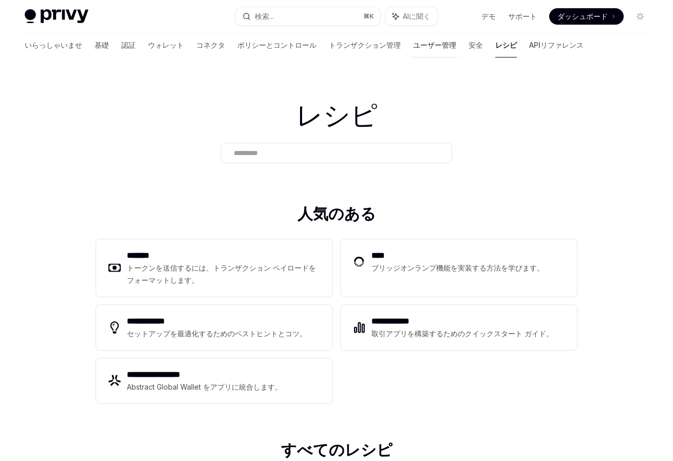 The image size is (673, 461). Describe the element at coordinates (462, 333) in the screenshot. I see `font: 取引アプリを構築するためのクイックスタート ガイド。` at that location.